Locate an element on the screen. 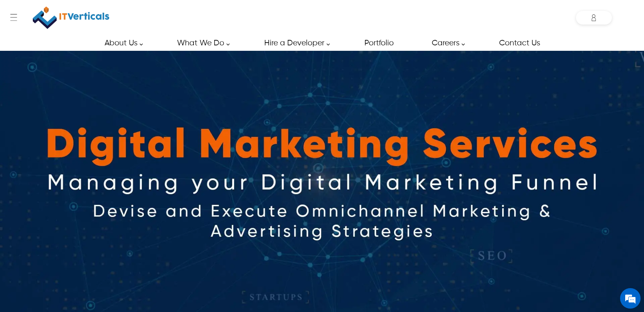  a: Contact Us is located at coordinates (519, 43).